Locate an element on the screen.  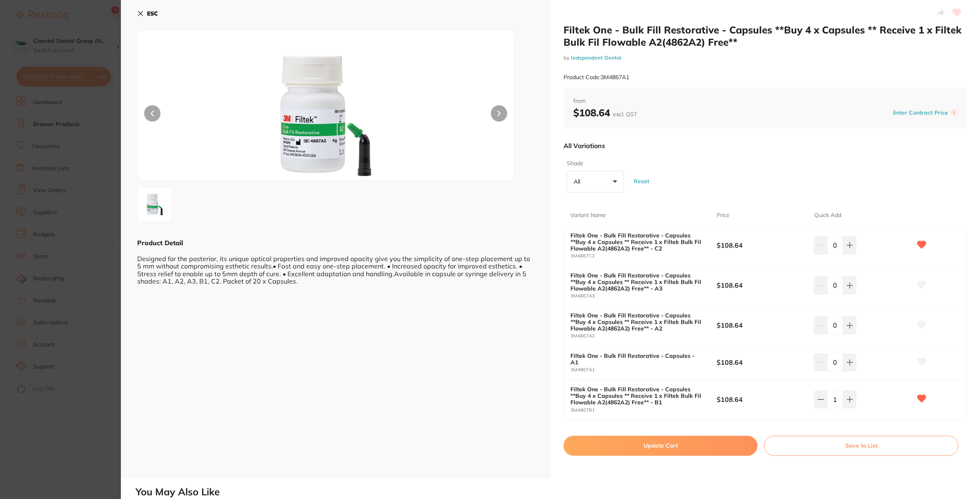
small: 3M4867C2 is located at coordinates (644, 256).